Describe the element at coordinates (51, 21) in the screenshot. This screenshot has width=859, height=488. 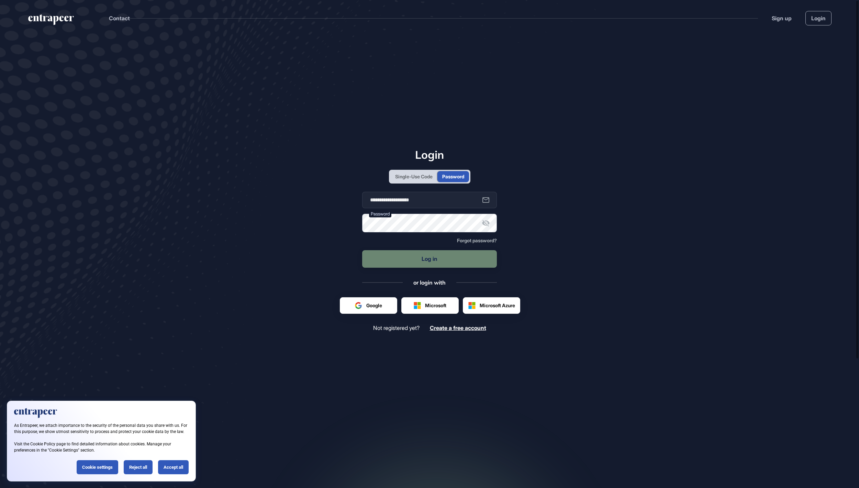
I see `a: entrapeer-logo` at that location.